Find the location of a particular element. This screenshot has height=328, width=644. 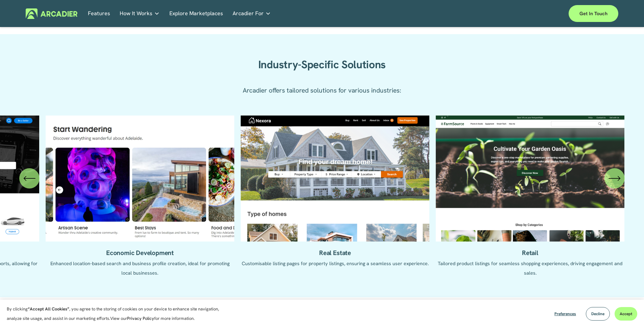

a: Explore Marketplaces is located at coordinates (196, 14).